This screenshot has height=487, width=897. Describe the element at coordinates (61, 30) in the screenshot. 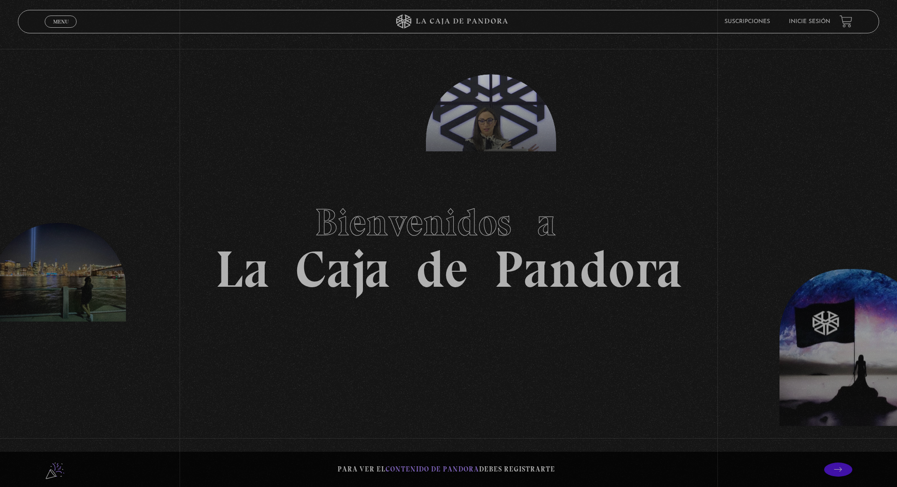

I see `span: Cerrar` at that location.